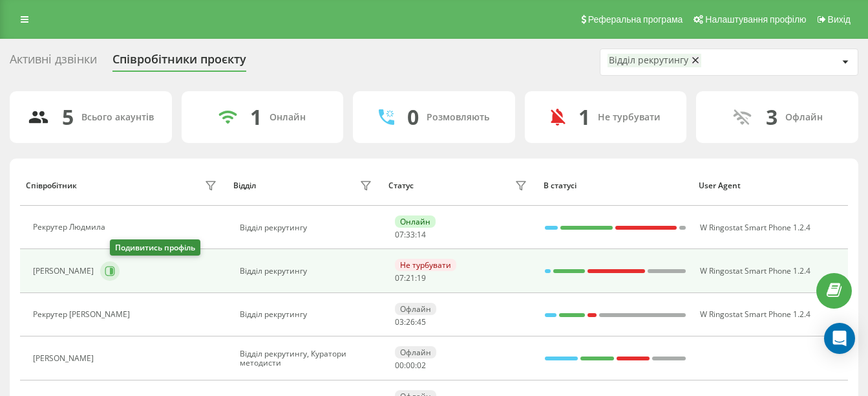  What do you see at coordinates (421, 321) in the screenshot?
I see `span: 45` at bounding box center [421, 321].